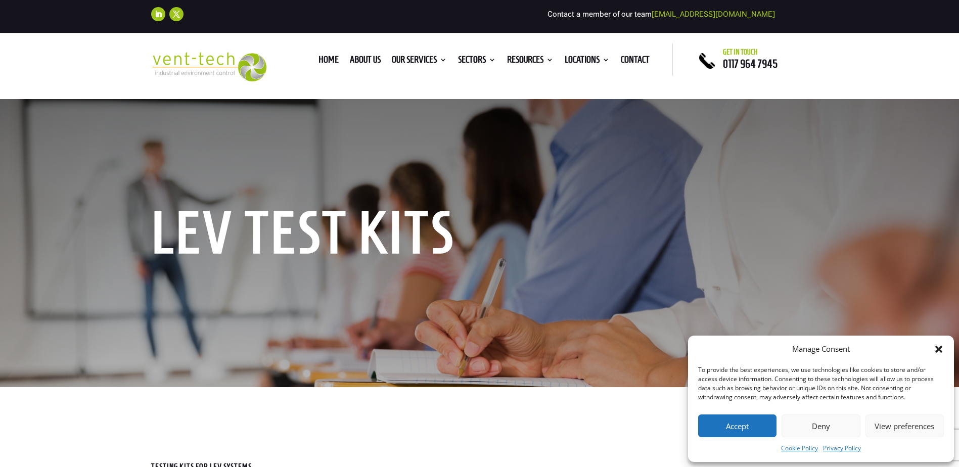 The image size is (959, 467). Describe the element at coordinates (176, 14) in the screenshot. I see `a: Follow on X` at that location.